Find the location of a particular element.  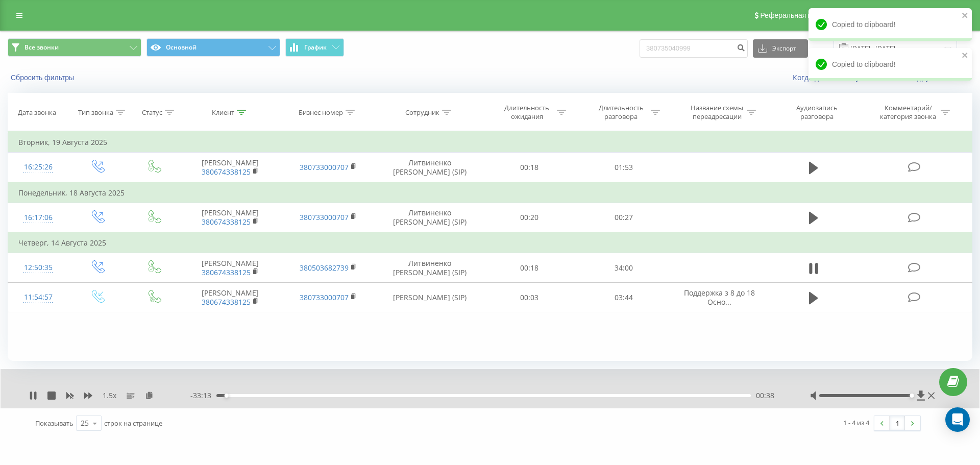

input: Поиск по номеру is located at coordinates (694, 48).